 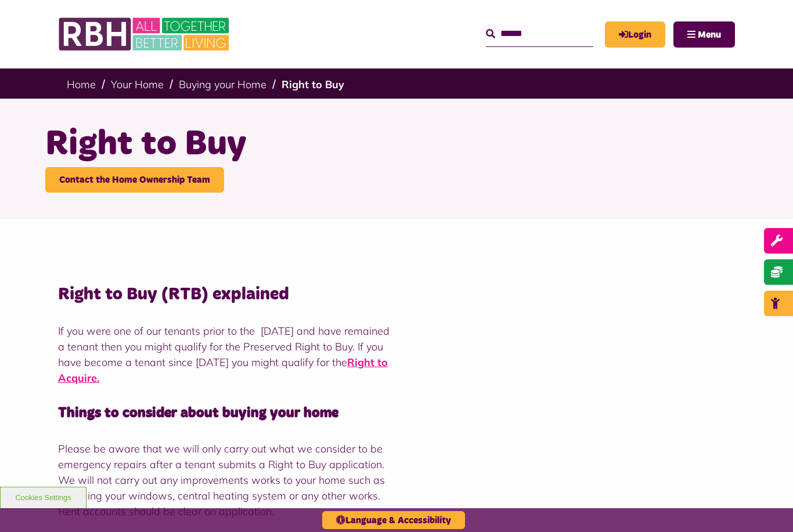 What do you see at coordinates (145, 34) in the screenshot?
I see `img: RBH` at bounding box center [145, 34].